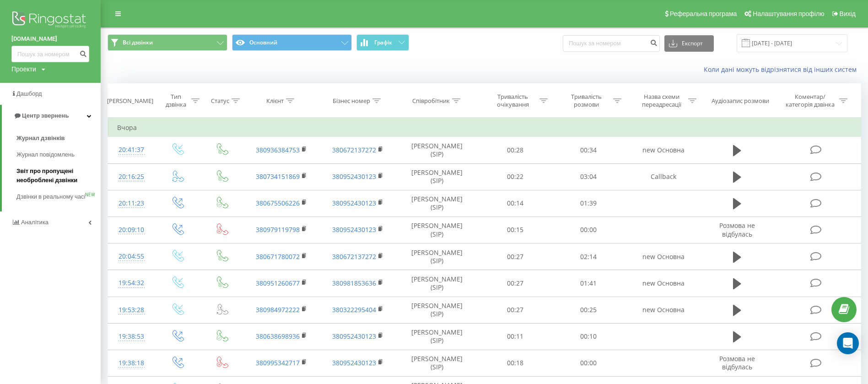 This screenshot has width=868, height=384. What do you see at coordinates (24, 69) in the screenshot?
I see `div: Проекти` at bounding box center [24, 69].